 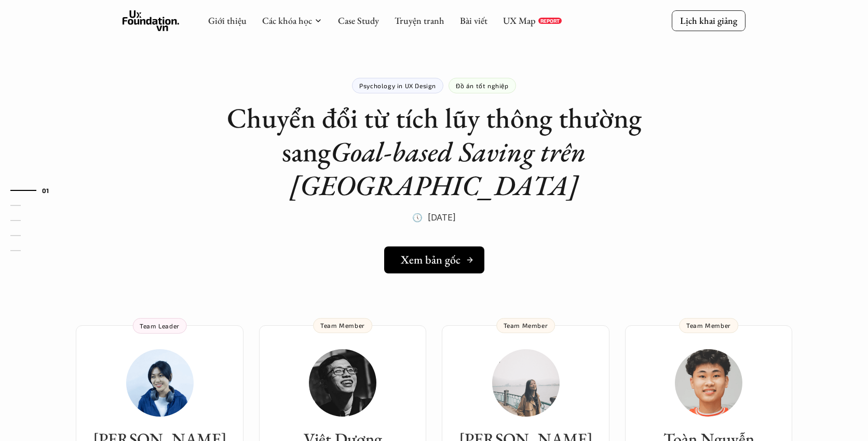 What do you see at coordinates (550, 21) in the screenshot?
I see `a: REPORT` at bounding box center [550, 21].